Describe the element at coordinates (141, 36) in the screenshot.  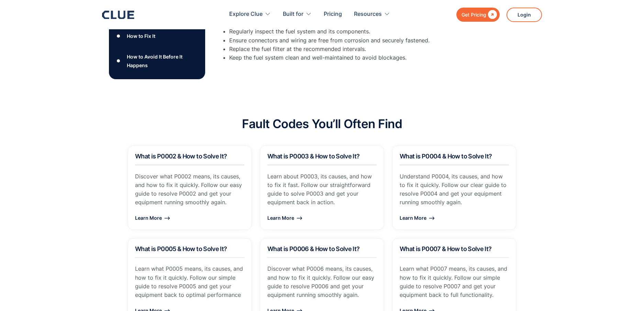
I see `div: How to Fix It` at that location.